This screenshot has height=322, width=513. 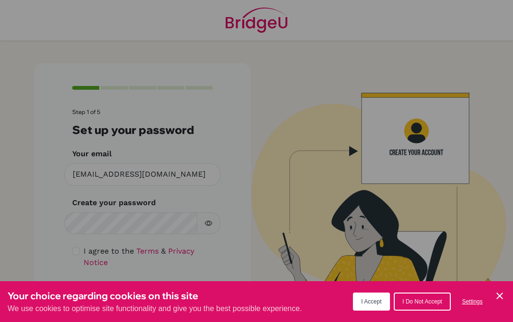 What do you see at coordinates (155, 308) in the screenshot?
I see `p: We use cookies to optimise site functionality and give you the best possible experience.` at bounding box center [155, 308].